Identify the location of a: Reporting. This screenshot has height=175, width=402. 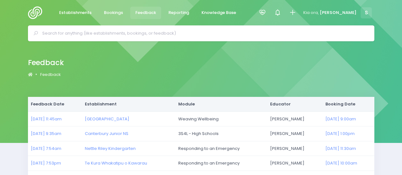
(179, 13).